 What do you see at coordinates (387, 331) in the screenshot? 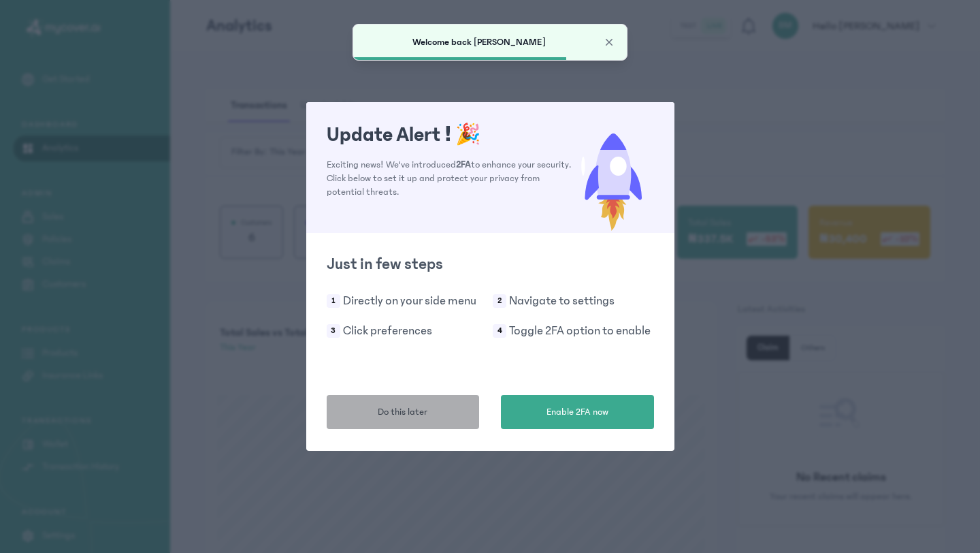
I see `p: Click preferences` at bounding box center [387, 331].